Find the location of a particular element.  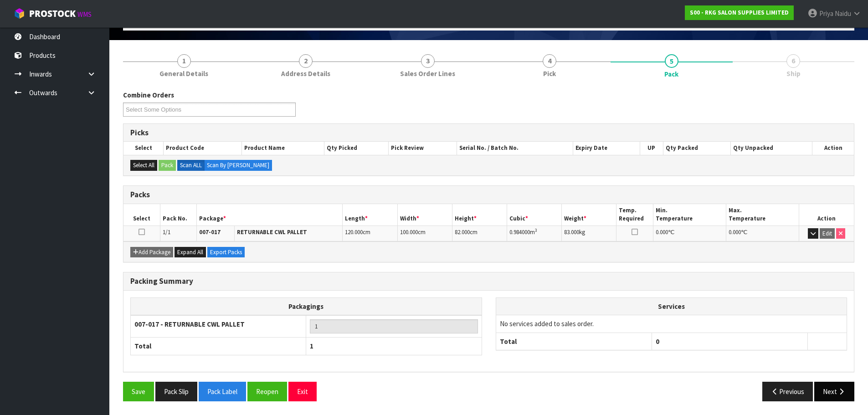

strong: 007-017 - RETURNABLE CWL PALLET is located at coordinates (189, 324).